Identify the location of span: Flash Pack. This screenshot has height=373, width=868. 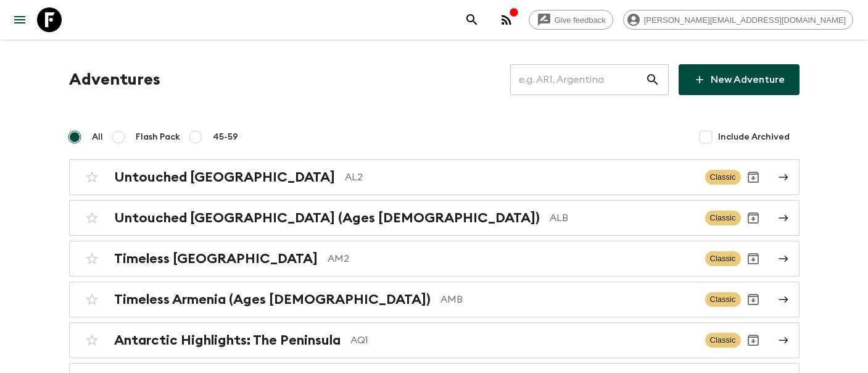
(158, 137).